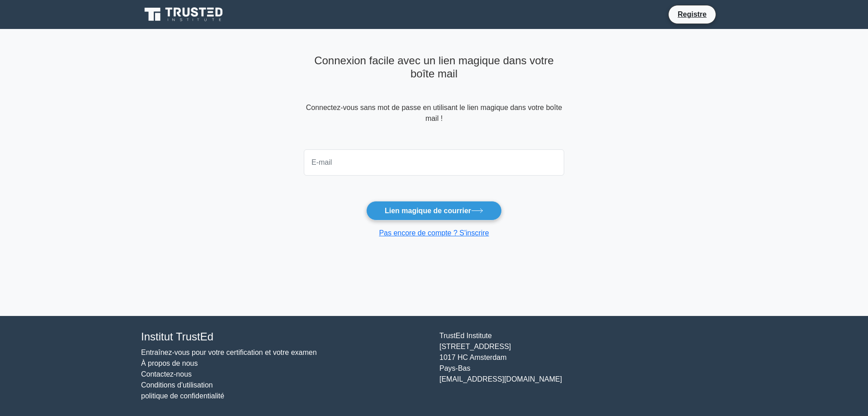 The width and height of the screenshot is (868, 416). I want to click on button: Lien magique de courrier, so click(434, 210).